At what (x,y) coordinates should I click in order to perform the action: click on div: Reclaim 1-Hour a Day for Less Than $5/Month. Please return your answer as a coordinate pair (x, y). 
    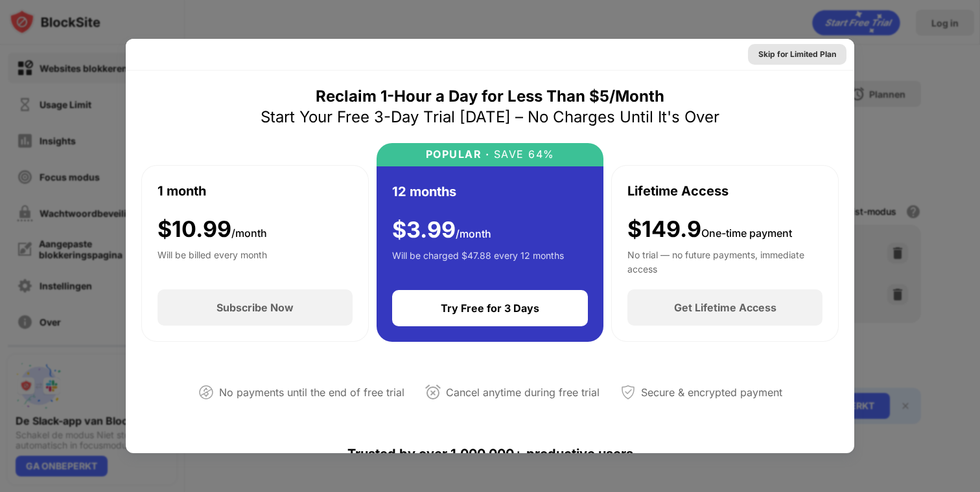
    Looking at the image, I should click on (490, 97).